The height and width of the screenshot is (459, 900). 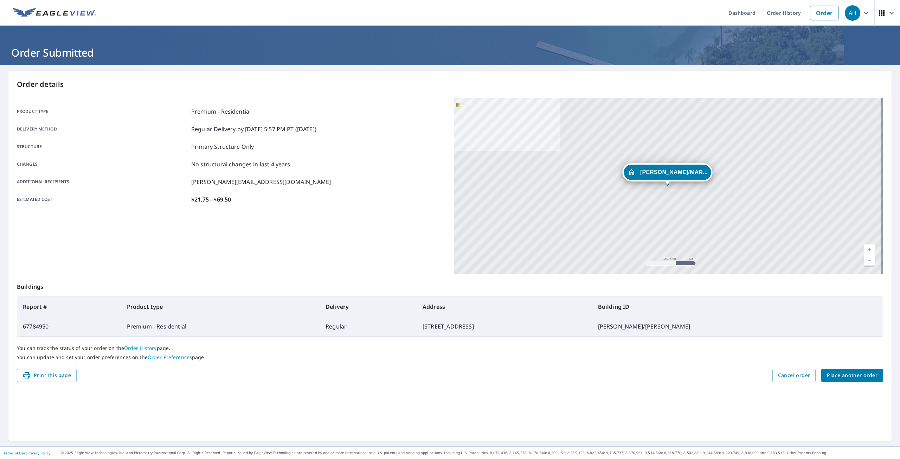 I want to click on span: Print this page, so click(x=47, y=375).